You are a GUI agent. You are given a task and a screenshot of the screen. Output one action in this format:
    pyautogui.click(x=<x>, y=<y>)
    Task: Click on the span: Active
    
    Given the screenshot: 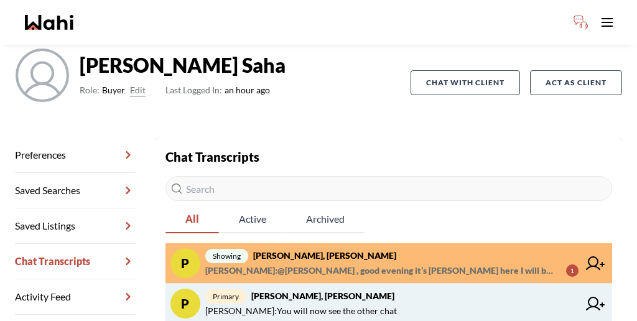 What is the action you would take?
    pyautogui.click(x=252, y=219)
    